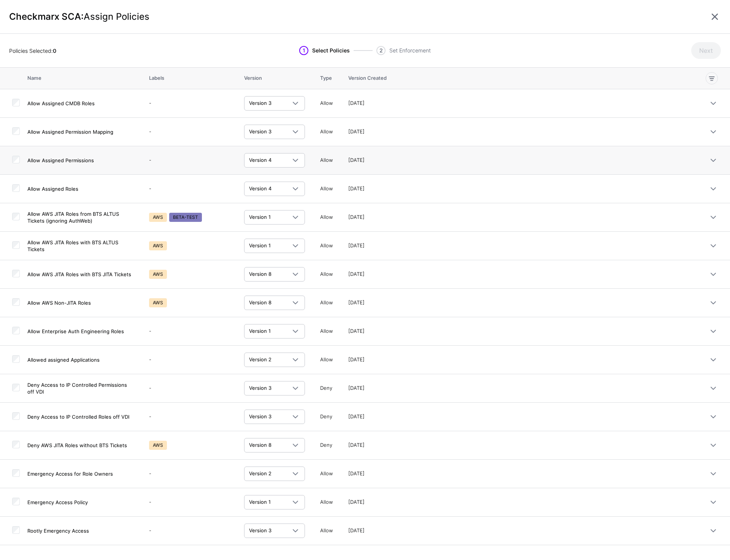  What do you see at coordinates (81, 417) in the screenshot?
I see `h4: Deny Access to IP Controlled Roles off VDI` at bounding box center [81, 417].